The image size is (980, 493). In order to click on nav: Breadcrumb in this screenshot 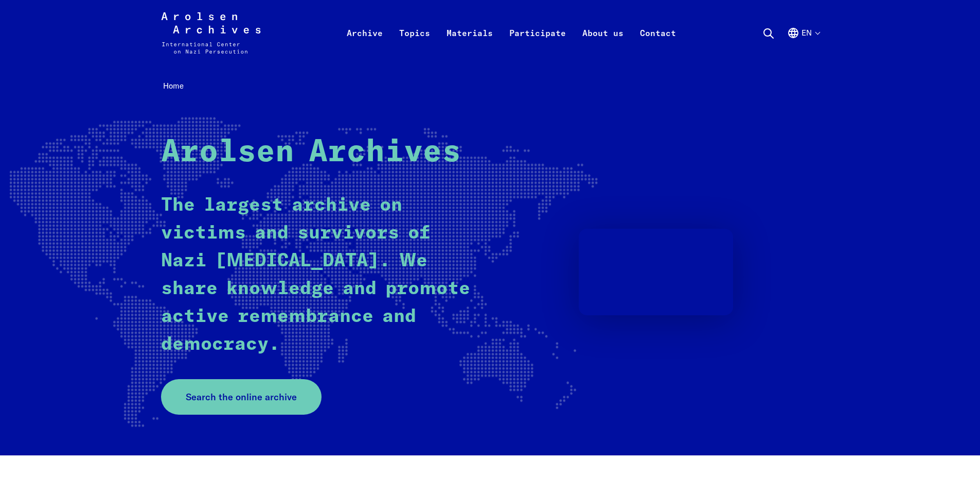, I will do `click(490, 86)`.